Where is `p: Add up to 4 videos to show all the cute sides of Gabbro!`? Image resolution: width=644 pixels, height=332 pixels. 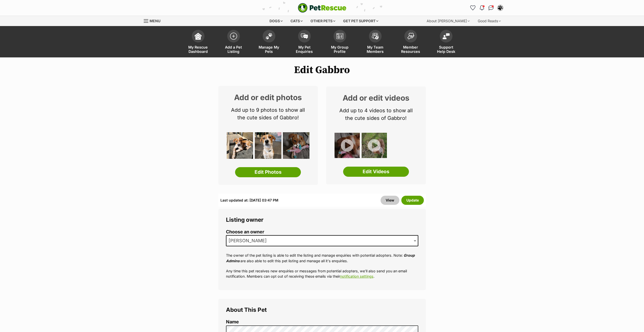 p: Add up to 4 videos to show all the cute sides of Gabbro! is located at coordinates (376, 114).